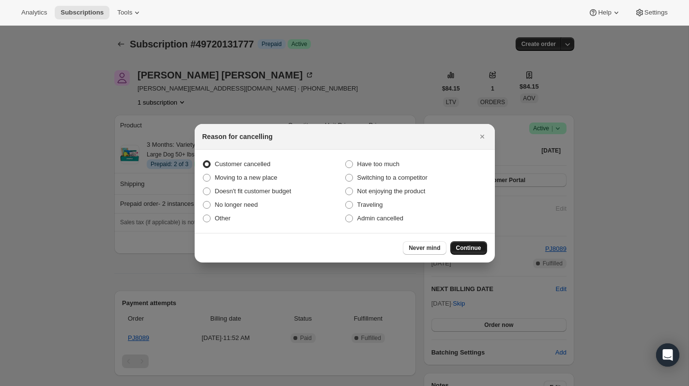  Describe the element at coordinates (604, 13) in the screenshot. I see `button: Help` at that location.